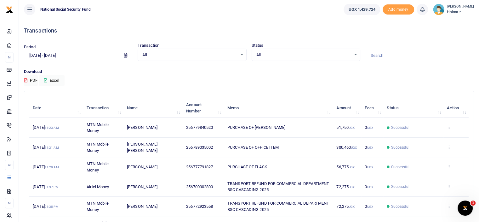 The image size is (479, 222). I want to click on span: 256789035002, so click(199, 147).